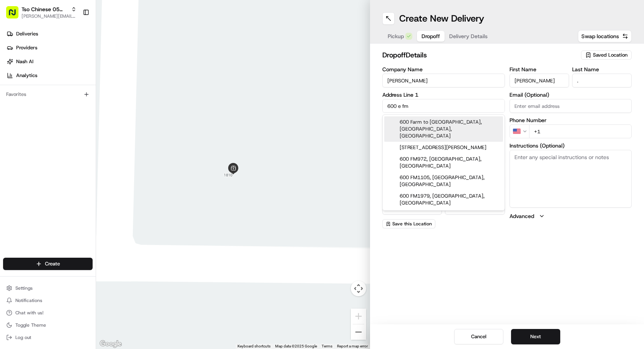 The image size is (644, 349). Describe the element at coordinates (37, 115) in the screenshot. I see `span: Knowledge Base` at that location.